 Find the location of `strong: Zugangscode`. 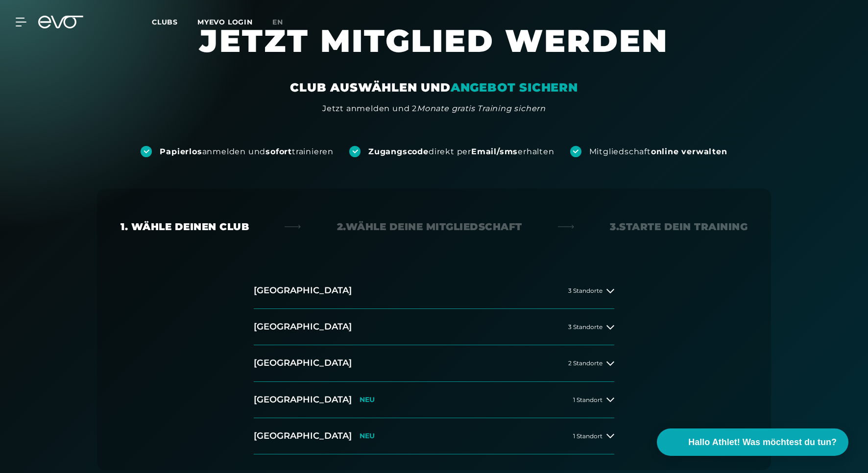

strong: Zugangscode is located at coordinates (398, 151).